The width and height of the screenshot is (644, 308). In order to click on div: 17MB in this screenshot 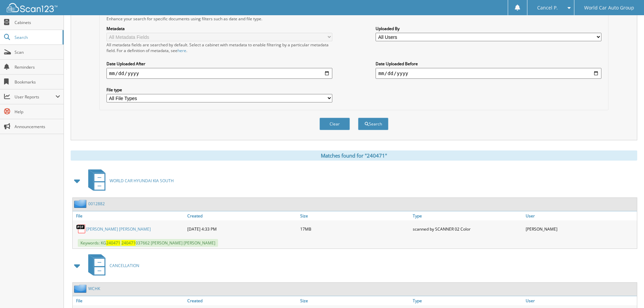, I will do `click(355, 229)`.